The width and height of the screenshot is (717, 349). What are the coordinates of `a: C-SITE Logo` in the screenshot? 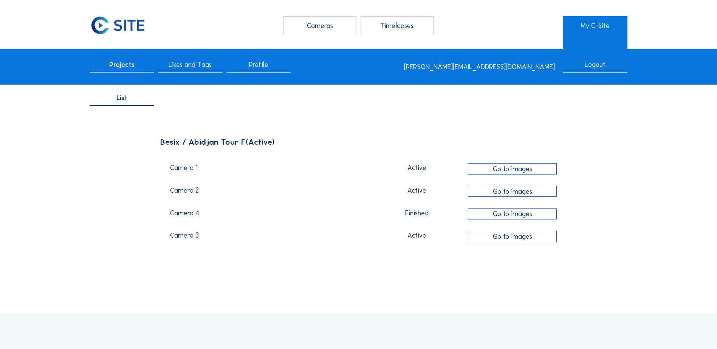 It's located at (122, 26).